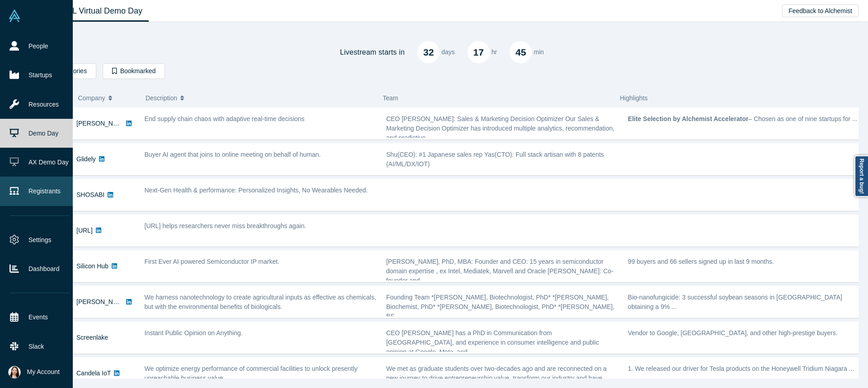 This screenshot has height=388, width=868. Describe the element at coordinates (233, 154) in the screenshot. I see `span: Buyer AI agent that joins to online meeting on behalf of human.` at that location.